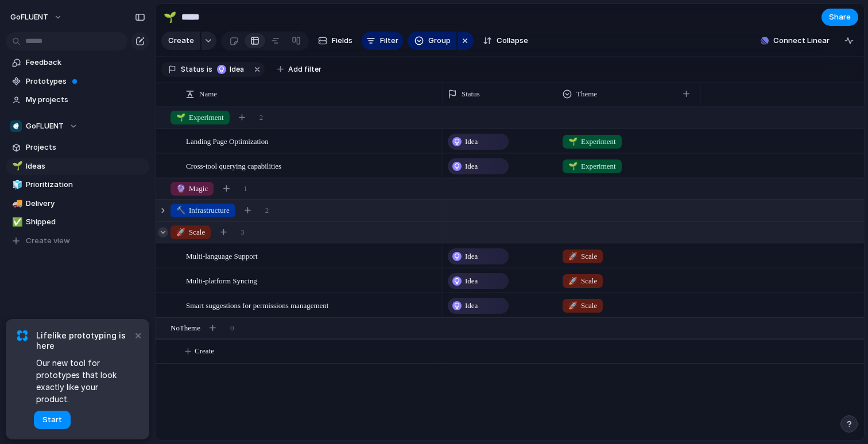  What do you see at coordinates (86, 204) in the screenshot?
I see `span: Delivery` at bounding box center [86, 204].